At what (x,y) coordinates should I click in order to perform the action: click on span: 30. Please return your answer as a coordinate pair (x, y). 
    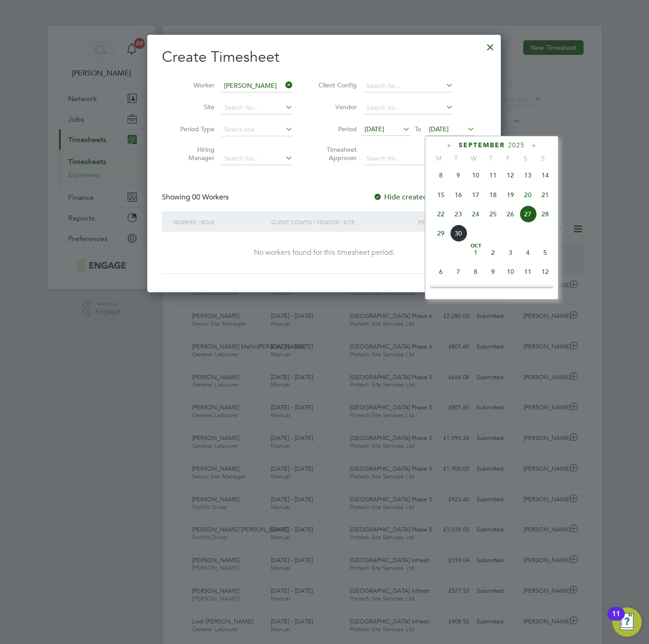
    Looking at the image, I should click on (458, 233).